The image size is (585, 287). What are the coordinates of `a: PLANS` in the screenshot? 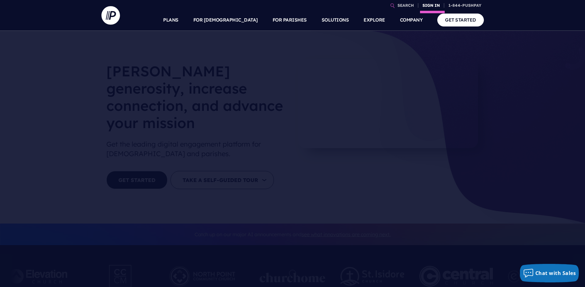 It's located at (171, 20).